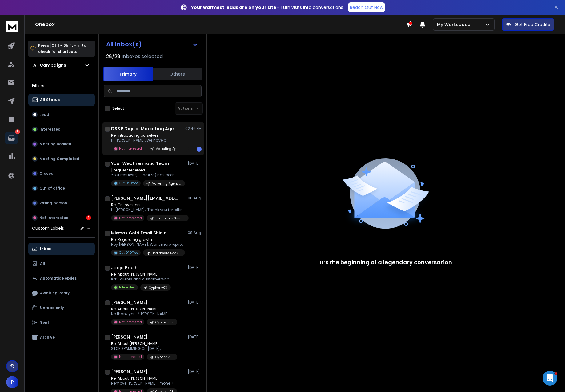 The image size is (565, 392). What do you see at coordinates (65, 45) in the screenshot?
I see `span: Ctrl + Shift + k` at bounding box center [65, 45].